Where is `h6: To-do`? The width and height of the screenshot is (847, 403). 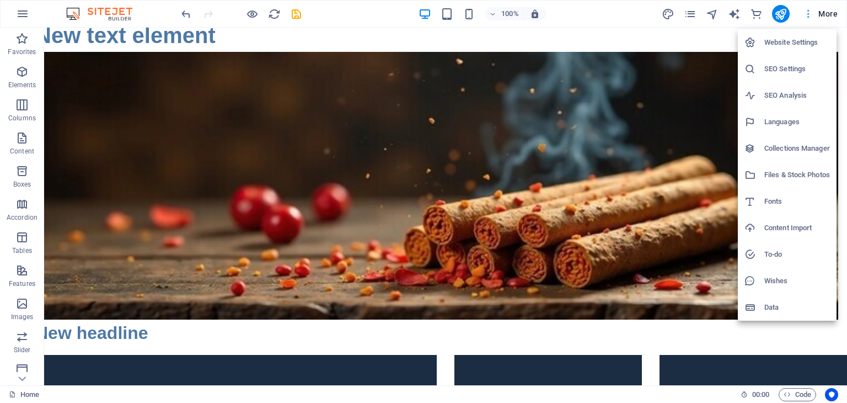 h6: To-do is located at coordinates (797, 254).